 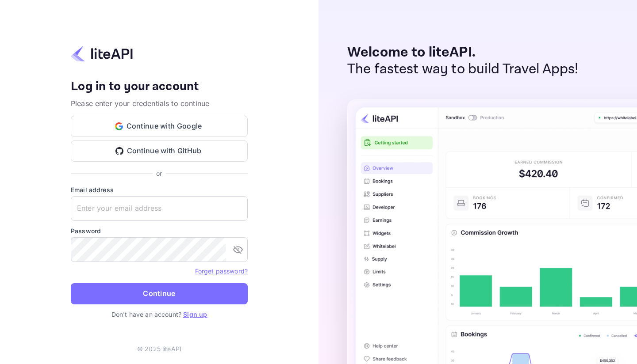 I want to click on p: Welcome to liteAPI., so click(x=462, y=53).